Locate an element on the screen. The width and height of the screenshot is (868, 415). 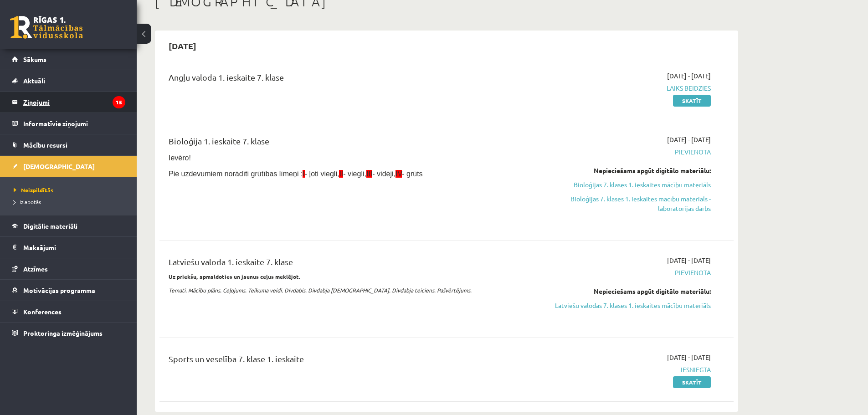
legend: Ziņojumi is located at coordinates (74, 102).